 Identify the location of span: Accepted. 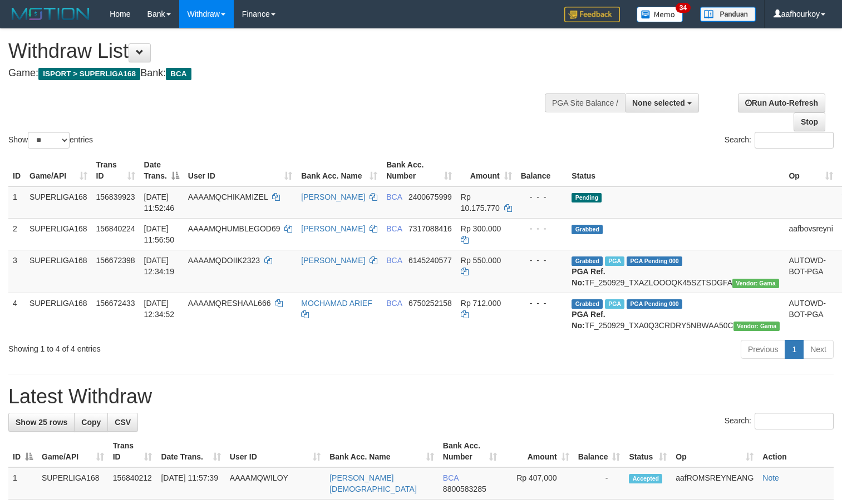
(645, 478).